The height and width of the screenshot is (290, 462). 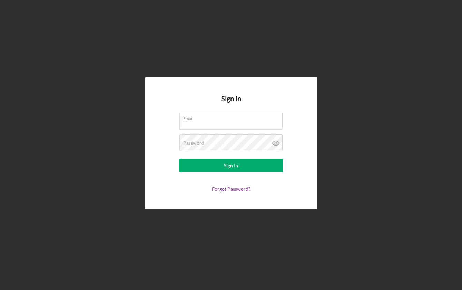 I want to click on button: Sign In, so click(x=231, y=165).